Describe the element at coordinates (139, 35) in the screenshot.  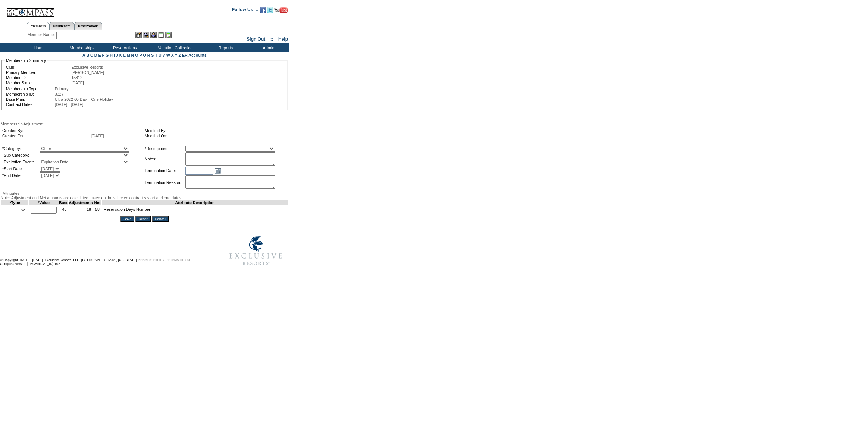
I see `img: b_edit.gif` at that location.